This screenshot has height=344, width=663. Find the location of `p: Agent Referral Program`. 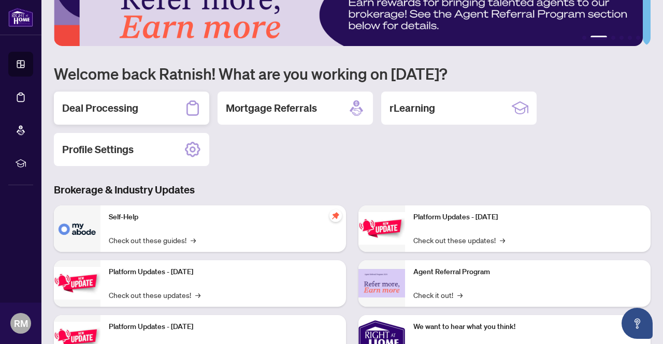

p: Agent Referral Program is located at coordinates (528, 272).